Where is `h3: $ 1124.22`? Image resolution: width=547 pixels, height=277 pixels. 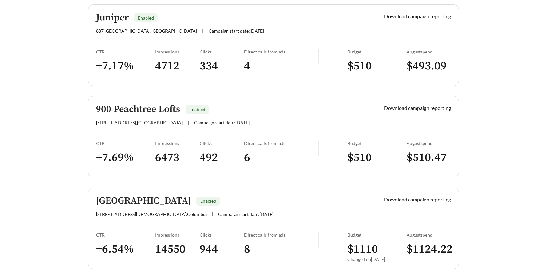 h3: $ 1124.22 is located at coordinates (429, 249).